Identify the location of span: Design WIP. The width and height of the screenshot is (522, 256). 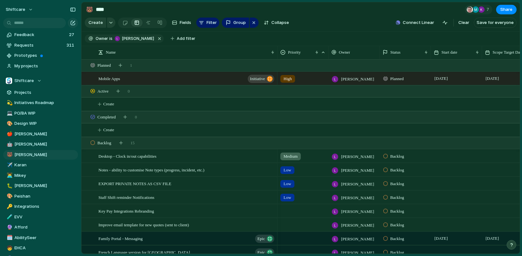
(45, 124).